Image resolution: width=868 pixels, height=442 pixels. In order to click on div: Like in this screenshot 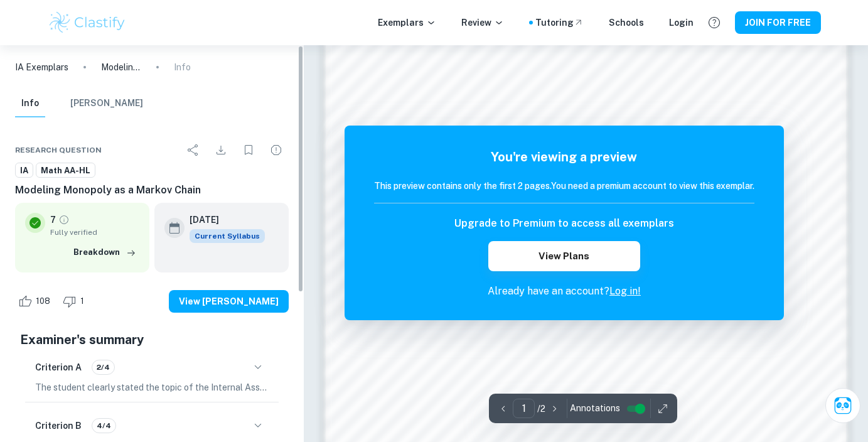, I will do `click(36, 301)`.